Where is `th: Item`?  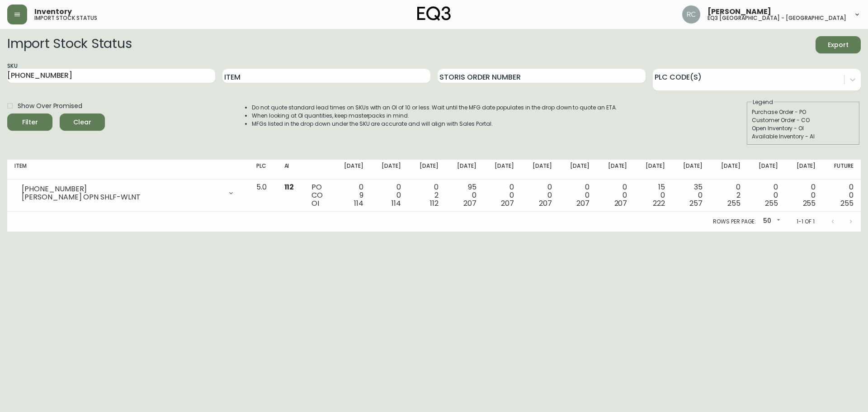 th: Item is located at coordinates (128, 170).